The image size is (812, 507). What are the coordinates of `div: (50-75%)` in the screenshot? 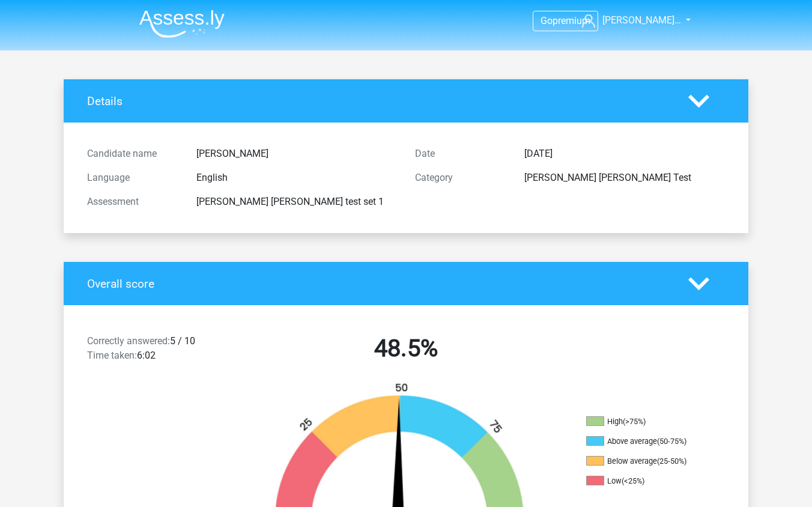 It's located at (672, 440).